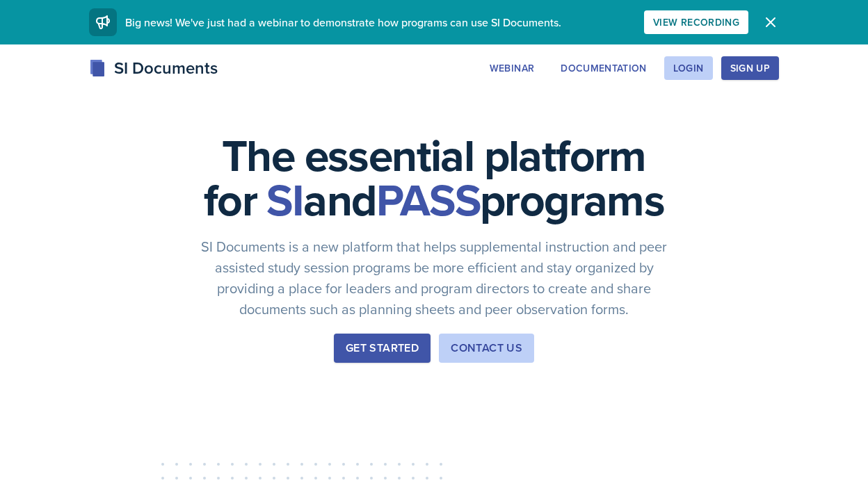 Image resolution: width=868 pixels, height=483 pixels. What do you see at coordinates (382, 348) in the screenshot?
I see `div: Get Started` at bounding box center [382, 348].